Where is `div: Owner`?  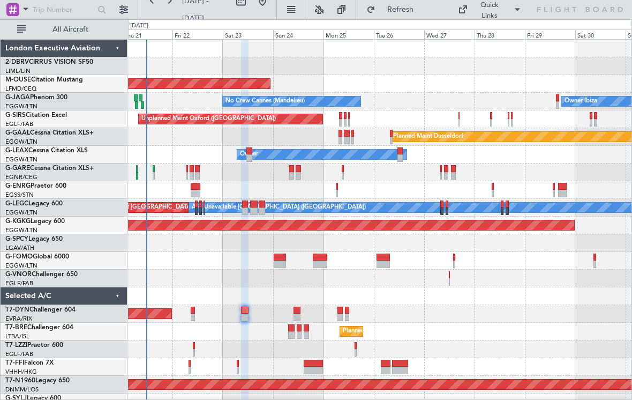
div: Owner is located at coordinates (249, 154).